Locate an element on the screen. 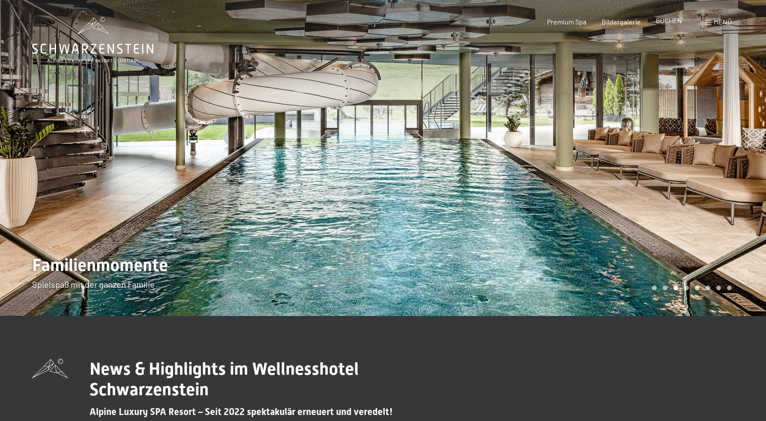  span: BUCHEN is located at coordinates (669, 20).